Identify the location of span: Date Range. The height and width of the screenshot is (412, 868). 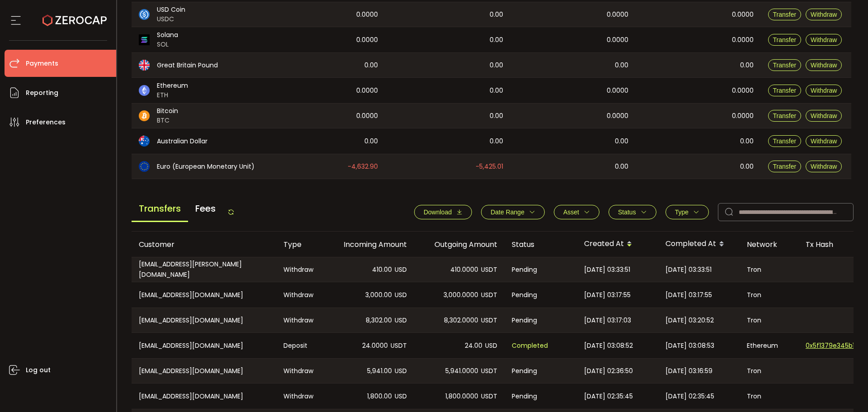
(507, 212).